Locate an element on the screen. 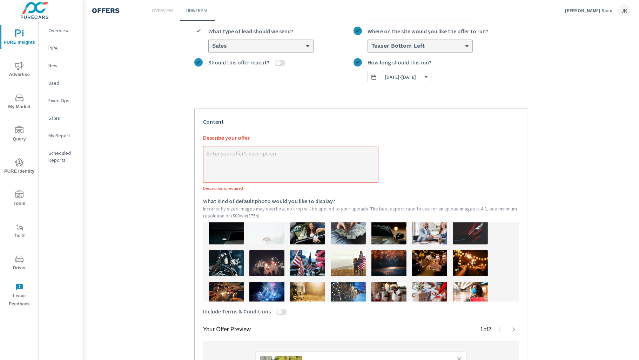  span: Query is located at coordinates (19, 135).